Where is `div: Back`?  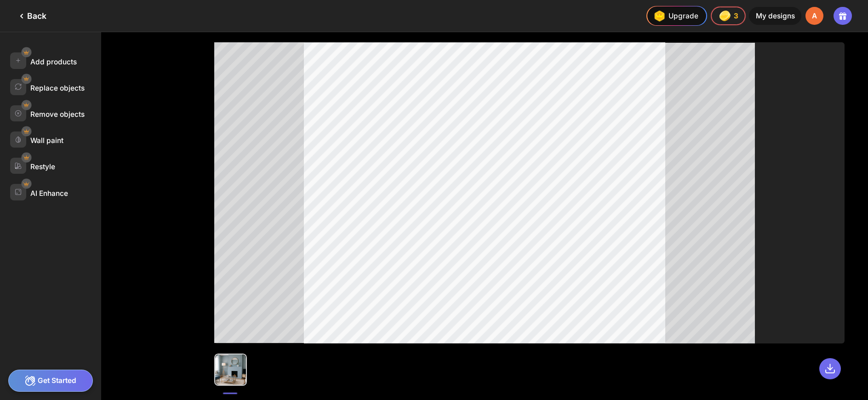
div: Back is located at coordinates (31, 16).